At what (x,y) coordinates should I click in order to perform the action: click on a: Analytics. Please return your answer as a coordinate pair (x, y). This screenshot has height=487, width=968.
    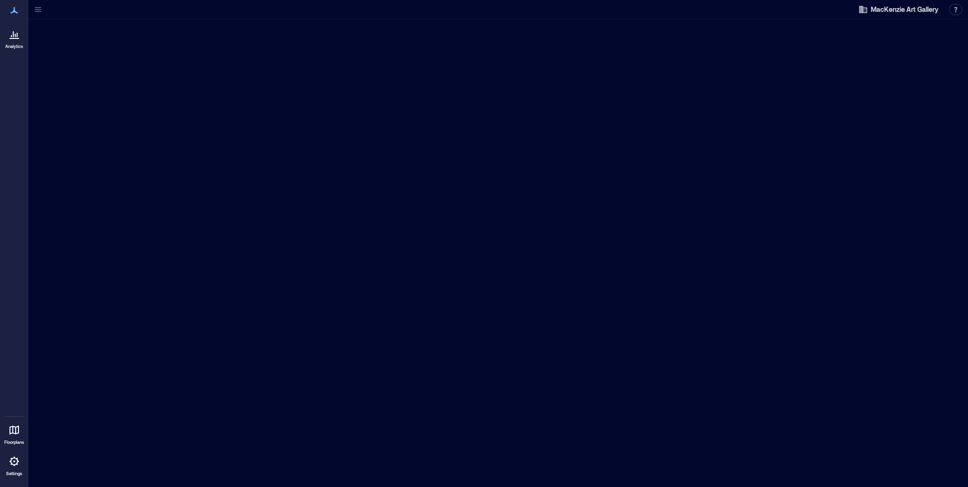
    Looking at the image, I should click on (14, 37).